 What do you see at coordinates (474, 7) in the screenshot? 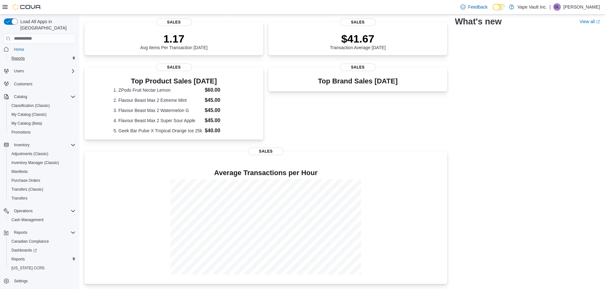
I see `a: Feedback` at bounding box center [474, 7].